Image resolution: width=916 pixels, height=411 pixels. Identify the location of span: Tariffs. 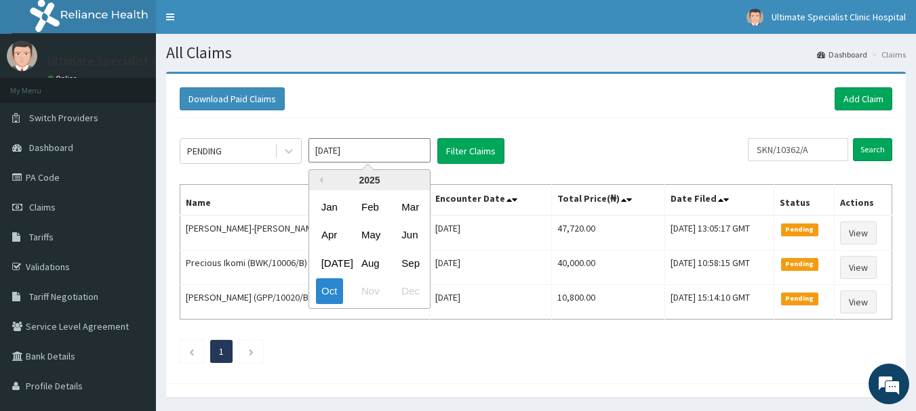
(41, 237).